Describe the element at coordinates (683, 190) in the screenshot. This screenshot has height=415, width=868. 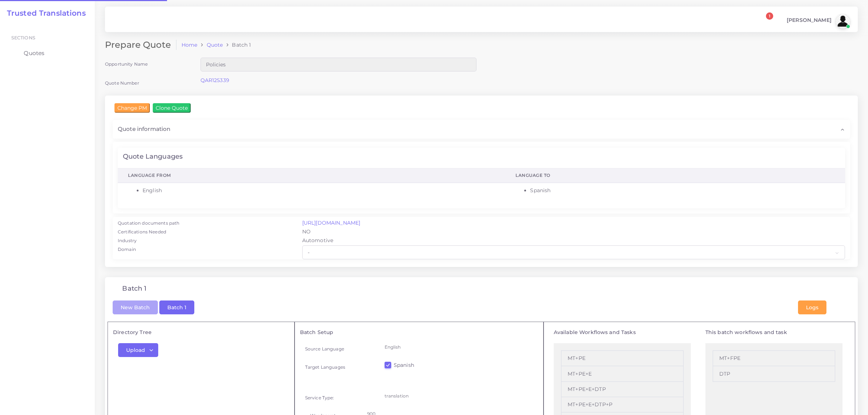
I see `li: Spanish` at that location.